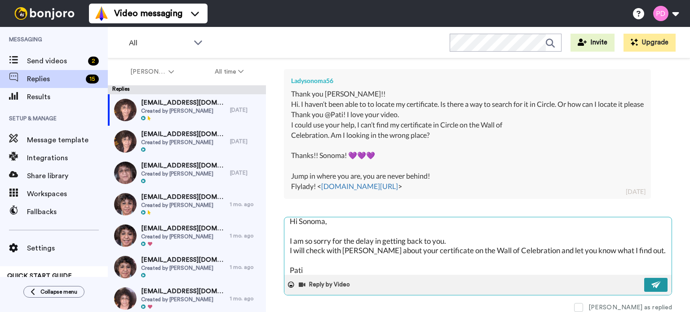 The height and width of the screenshot is (312, 690). Describe the element at coordinates (325, 285) in the screenshot. I see `button: Reply by Video` at that location.